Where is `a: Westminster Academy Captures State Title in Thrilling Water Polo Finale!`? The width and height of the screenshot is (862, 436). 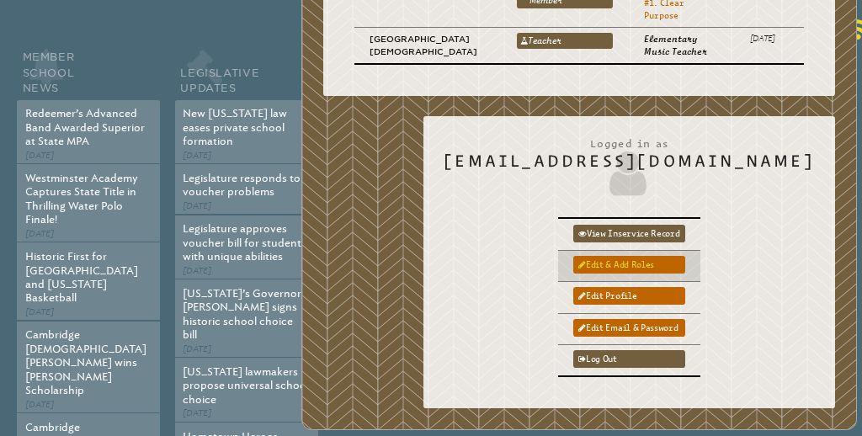 a: Westminster Academy Captures State Title in Thrilling Water Polo Finale! is located at coordinates (82, 199).